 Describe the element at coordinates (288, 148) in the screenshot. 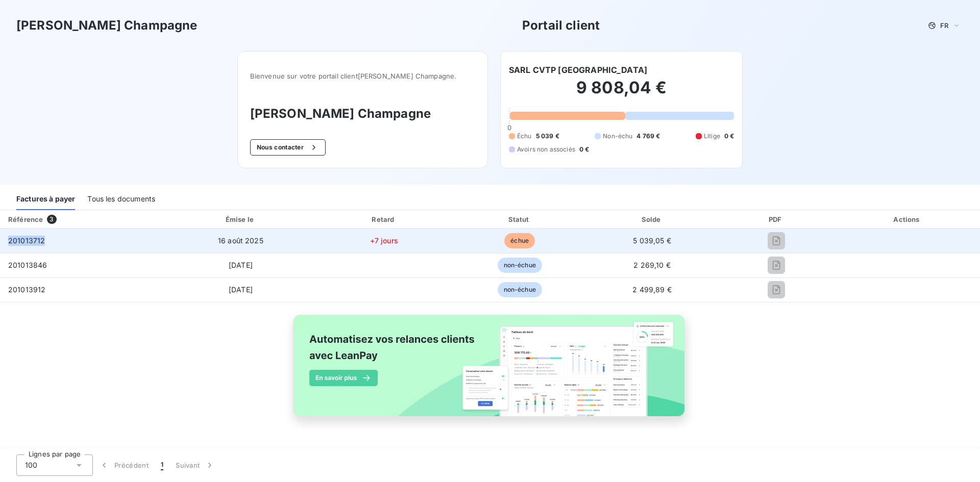

I see `button: Nous contacter` at that location.